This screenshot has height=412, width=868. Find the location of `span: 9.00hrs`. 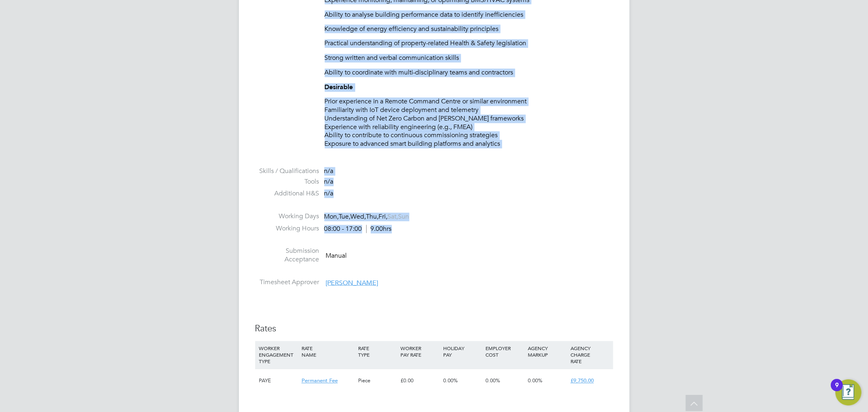

span: 9.00hrs is located at coordinates (379, 229).